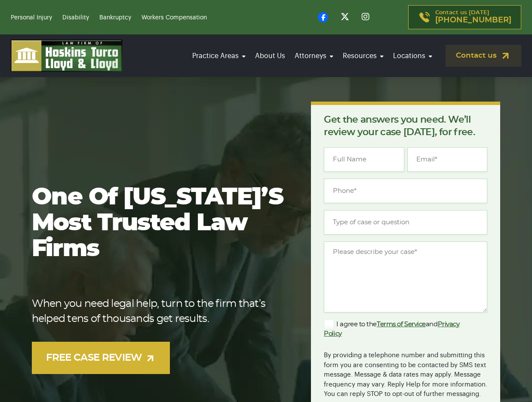 The image size is (532, 402). I want to click on label: I agree to the and, so click(399, 329).